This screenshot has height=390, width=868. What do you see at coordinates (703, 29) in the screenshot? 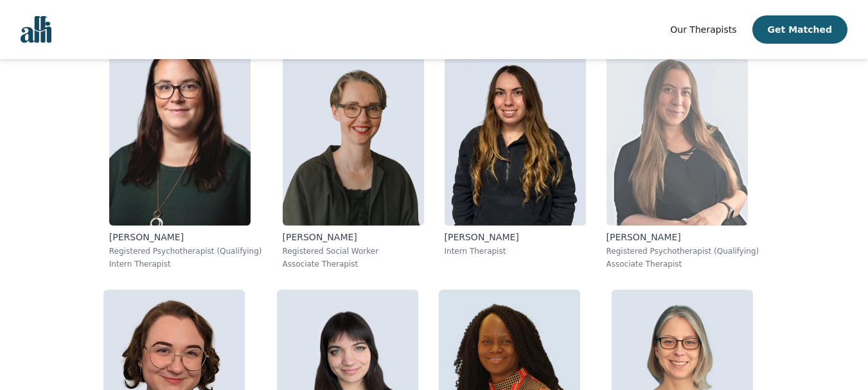
I see `span: Our Therapists` at bounding box center [703, 29].